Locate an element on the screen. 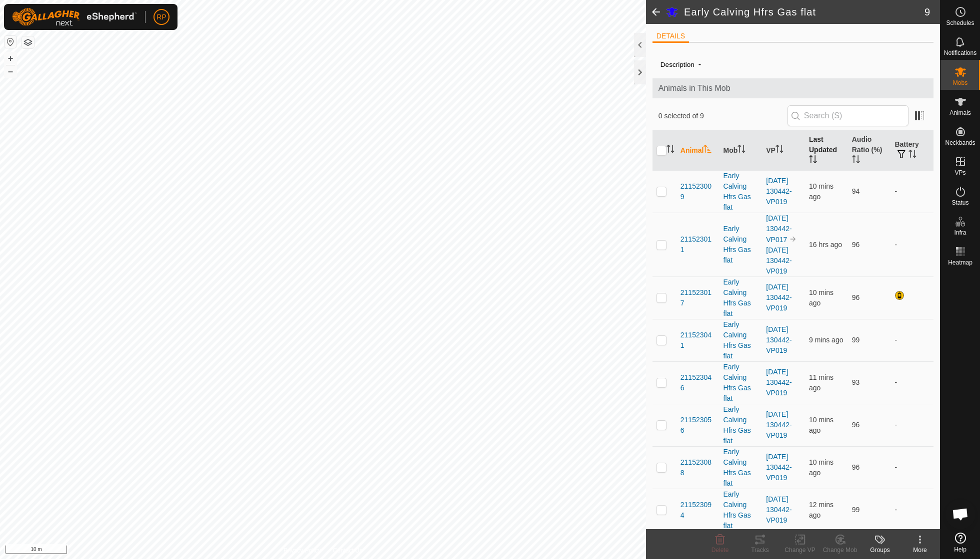  span: Schedules is located at coordinates (960, 23).